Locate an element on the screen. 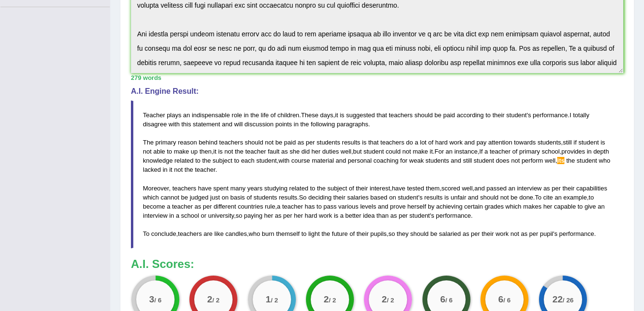 This screenshot has height=311, width=644. span: with is located at coordinates (284, 161).